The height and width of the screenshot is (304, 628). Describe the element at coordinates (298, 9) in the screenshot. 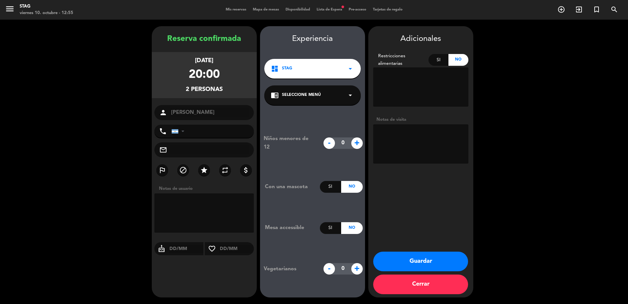

I see `span: Disponibilidad` at that location.